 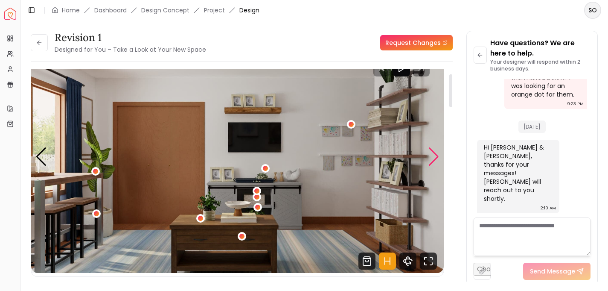 What do you see at coordinates (540, 65) in the screenshot?
I see `p: Your designer will respond within 2 business days.` at bounding box center [540, 65].